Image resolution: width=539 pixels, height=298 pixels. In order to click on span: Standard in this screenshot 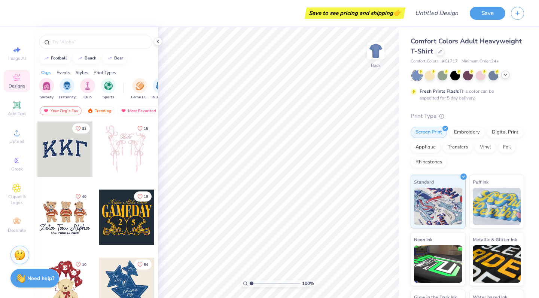, I will do `click(424, 182)`.